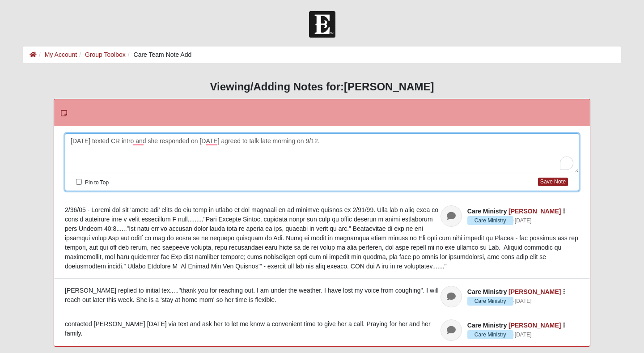  I want to click on a: My Account, so click(61, 55).